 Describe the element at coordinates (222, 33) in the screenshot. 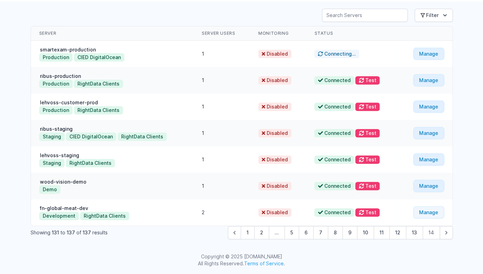

I see `th: Server Users` at that location.